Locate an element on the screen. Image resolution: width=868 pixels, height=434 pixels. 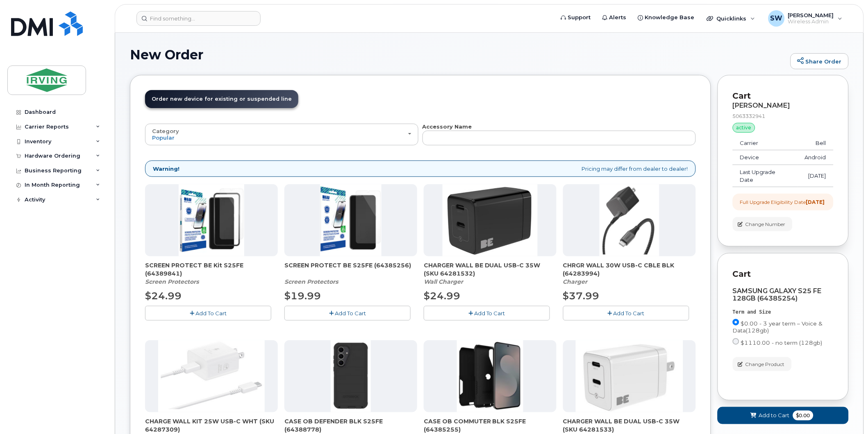
input: $1110.00 - no term (128gb) is located at coordinates (737, 341).